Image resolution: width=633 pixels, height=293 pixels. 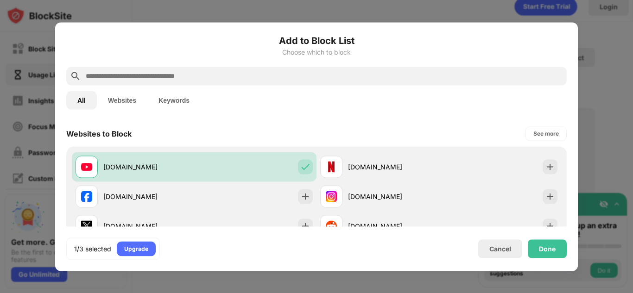 What do you see at coordinates (316, 52) in the screenshot?
I see `div: Choose which to block` at bounding box center [316, 52].